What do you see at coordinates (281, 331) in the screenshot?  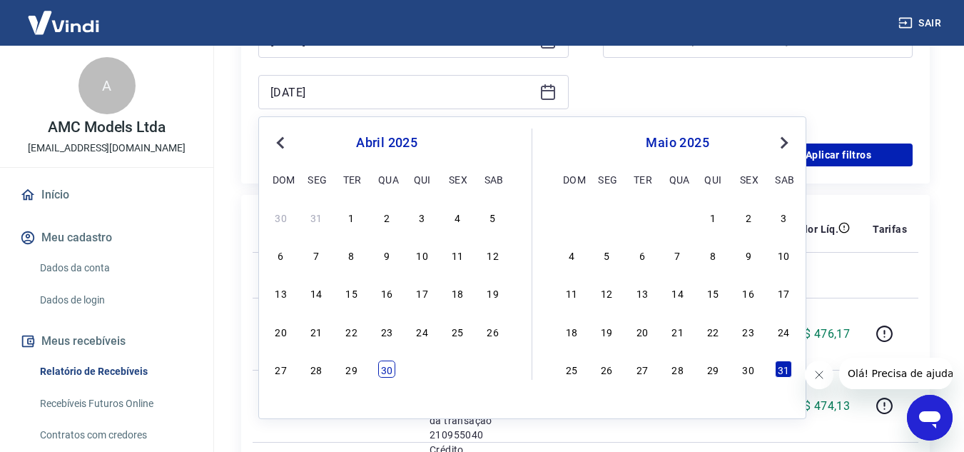 I see `div: Choose domingo, 20 de abril de 2025` at bounding box center [281, 331].